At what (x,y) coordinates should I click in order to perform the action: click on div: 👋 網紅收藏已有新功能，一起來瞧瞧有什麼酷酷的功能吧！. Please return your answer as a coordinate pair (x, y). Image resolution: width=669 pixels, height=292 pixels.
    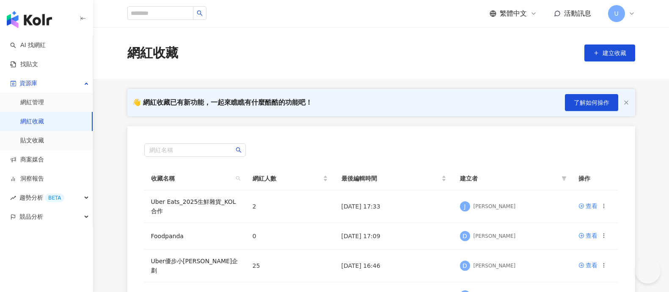
    Looking at the image, I should click on (223, 102).